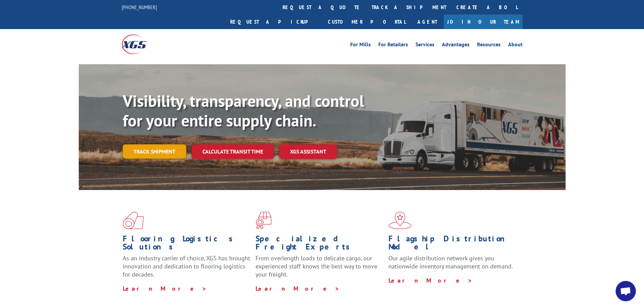 The height and width of the screenshot is (308, 644). What do you see at coordinates (233, 152) in the screenshot?
I see `a: Calculate transit time` at bounding box center [233, 152].